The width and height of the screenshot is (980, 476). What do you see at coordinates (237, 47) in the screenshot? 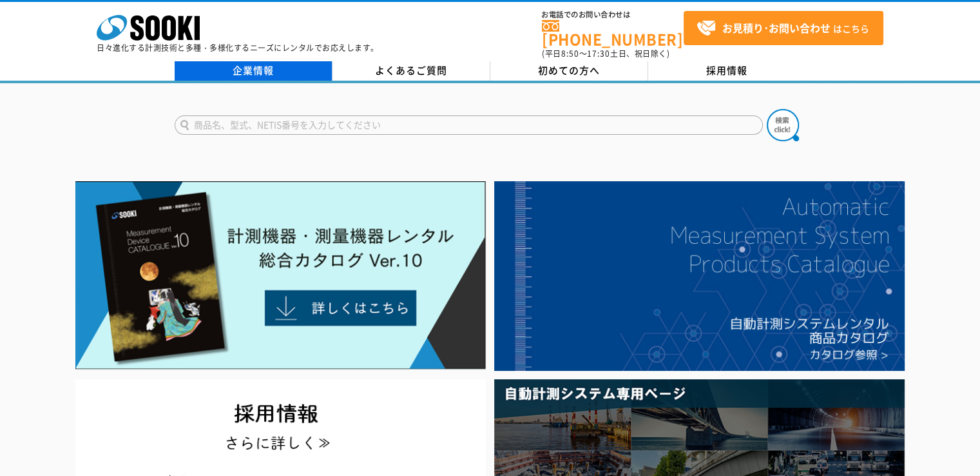
I see `p: 日々進化する計測技術と多種・多様化するニーズにレンタルでお応えします。` at bounding box center [237, 47].